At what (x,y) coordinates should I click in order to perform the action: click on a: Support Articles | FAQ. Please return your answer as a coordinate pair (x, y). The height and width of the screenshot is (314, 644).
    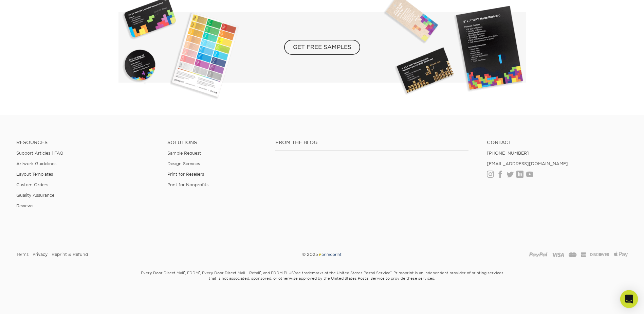
    Looking at the image, I should click on (40, 153).